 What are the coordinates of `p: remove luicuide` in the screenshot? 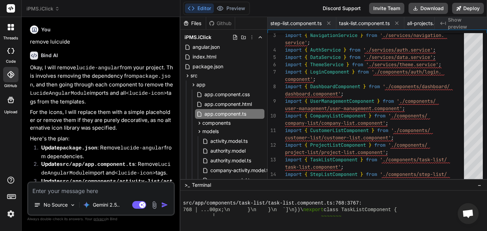 It's located at (102, 42).